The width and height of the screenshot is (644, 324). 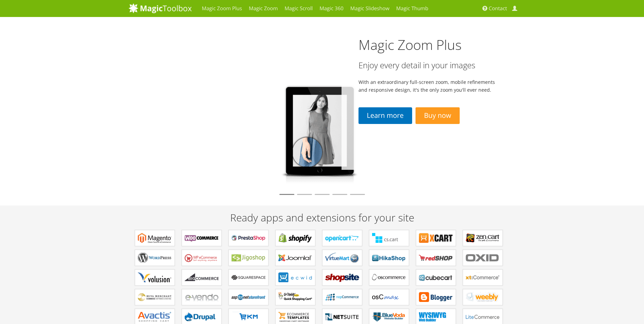 I want to click on a: Extensions for Magento, so click(x=155, y=238).